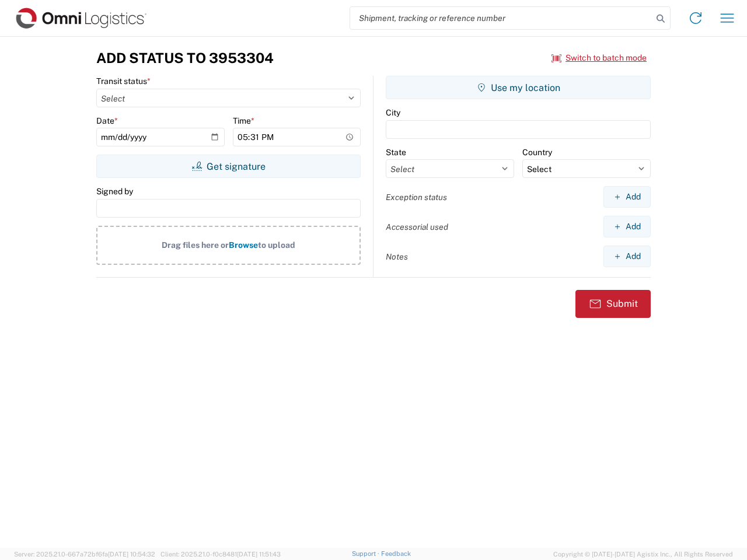  Describe the element at coordinates (185, 58) in the screenshot. I see `h3: Add Status to 3953304` at that location.